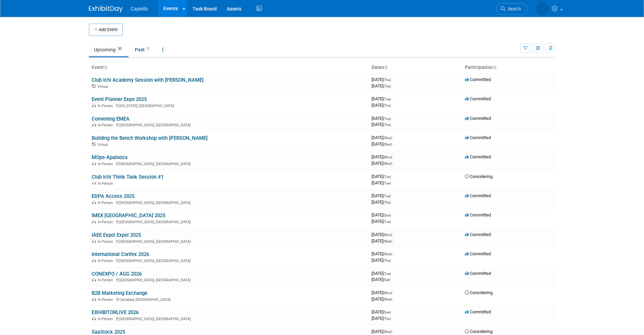  I want to click on span: Search, so click(513, 9).